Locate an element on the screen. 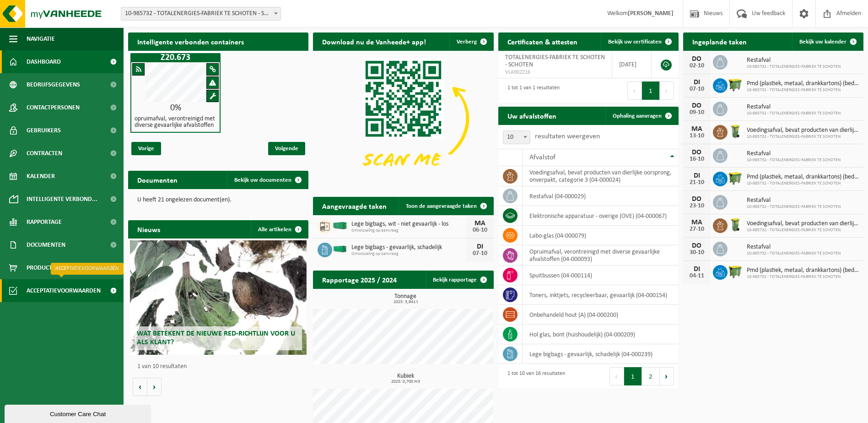  p: U heeft 21 ongelezen document(en). is located at coordinates (218, 200).